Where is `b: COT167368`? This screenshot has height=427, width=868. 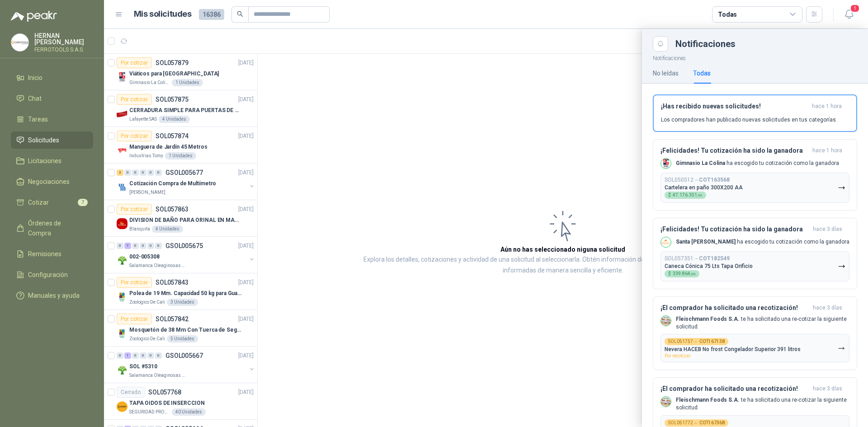
b: COT167368 is located at coordinates (712, 423).